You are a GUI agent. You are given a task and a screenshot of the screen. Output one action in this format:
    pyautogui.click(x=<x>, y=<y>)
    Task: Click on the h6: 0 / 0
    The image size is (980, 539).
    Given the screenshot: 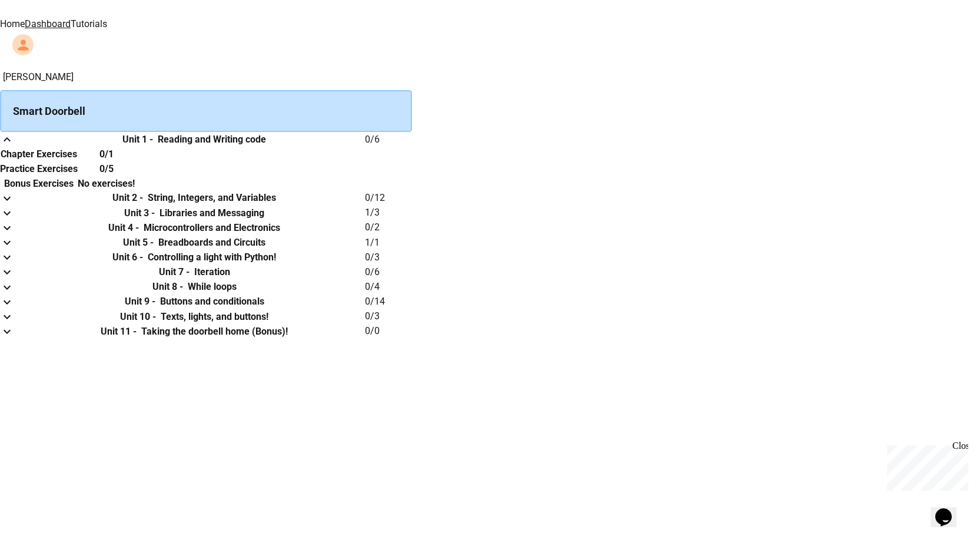 What is the action you would take?
    pyautogui.click(x=389, y=331)
    